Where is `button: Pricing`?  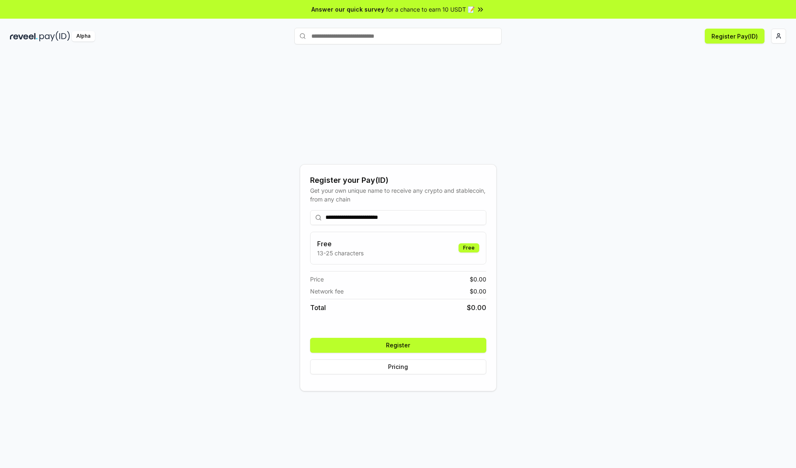
button: Pricing is located at coordinates (398, 367).